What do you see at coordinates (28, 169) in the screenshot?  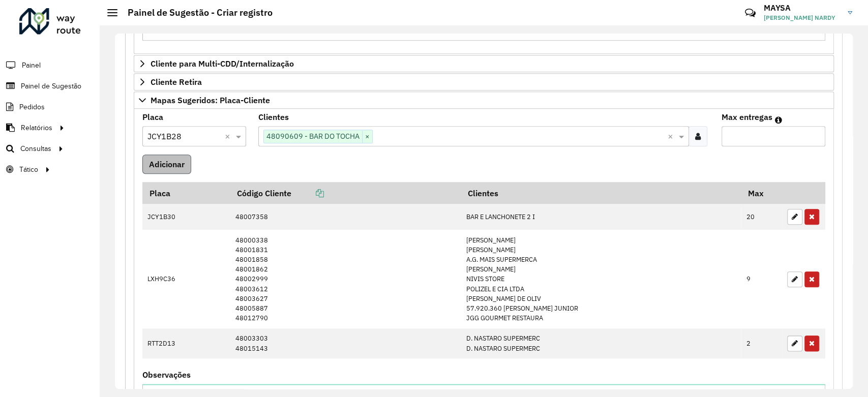 I see `span: Tático` at bounding box center [28, 169].